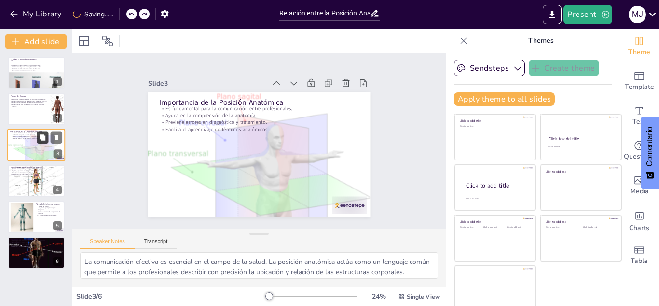 The width and height of the screenshot is (659, 306). I want to click on font: Comentario, so click(650, 146).